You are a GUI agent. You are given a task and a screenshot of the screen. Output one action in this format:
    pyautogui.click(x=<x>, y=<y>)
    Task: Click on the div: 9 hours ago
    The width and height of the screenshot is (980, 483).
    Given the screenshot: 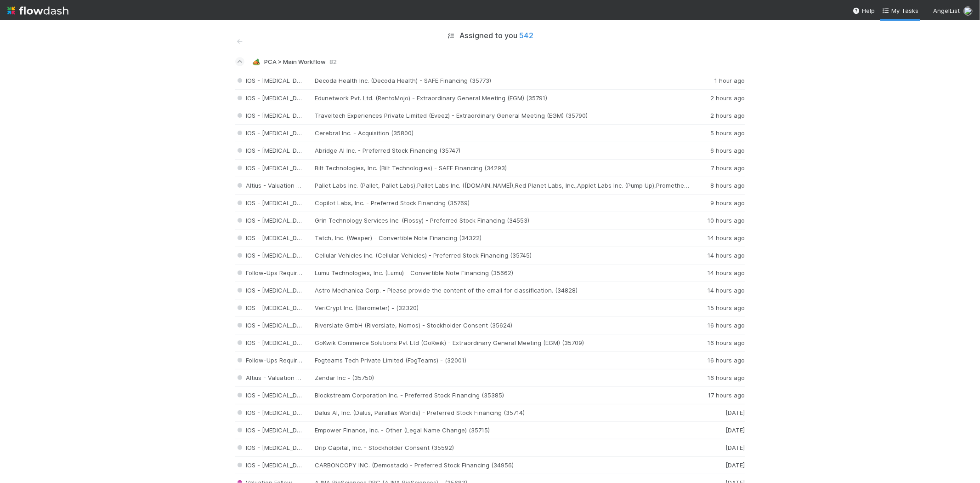 What is the action you would take?
    pyautogui.click(x=718, y=203)
    